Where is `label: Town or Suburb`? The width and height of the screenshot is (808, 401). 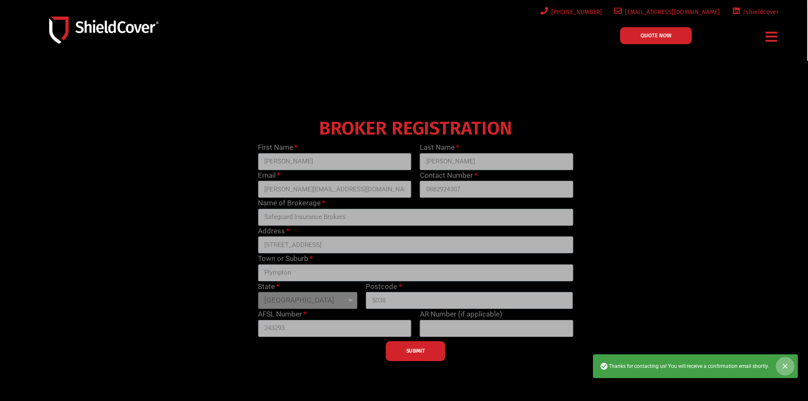 label: Town or Suburb is located at coordinates (285, 259).